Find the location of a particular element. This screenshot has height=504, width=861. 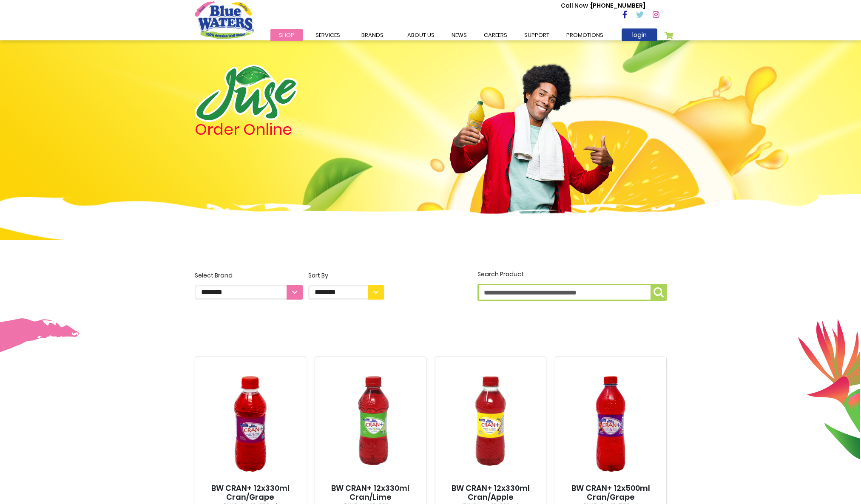

a: BW CRAN+ 12x330ml Cran/Grape is located at coordinates (251, 492).